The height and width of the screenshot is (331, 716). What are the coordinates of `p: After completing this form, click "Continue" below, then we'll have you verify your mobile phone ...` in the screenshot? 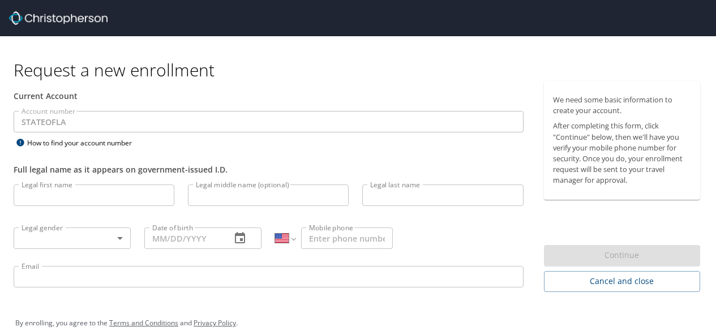 It's located at (622, 153).